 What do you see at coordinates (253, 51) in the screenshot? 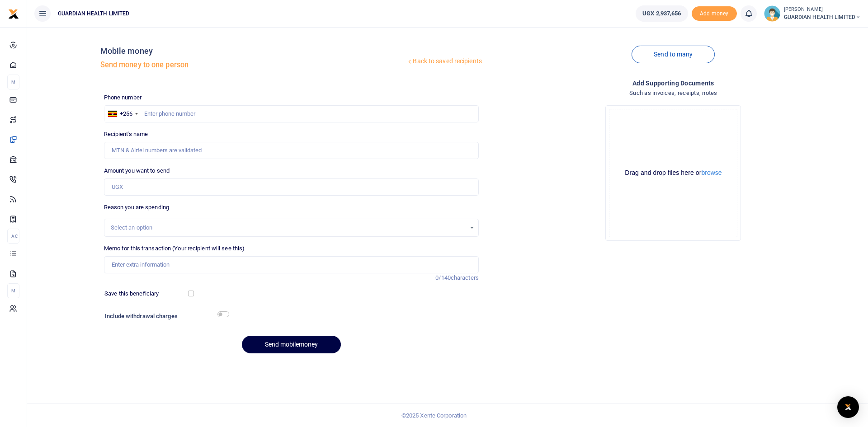
I see `h4: Mobile money` at bounding box center [253, 51].